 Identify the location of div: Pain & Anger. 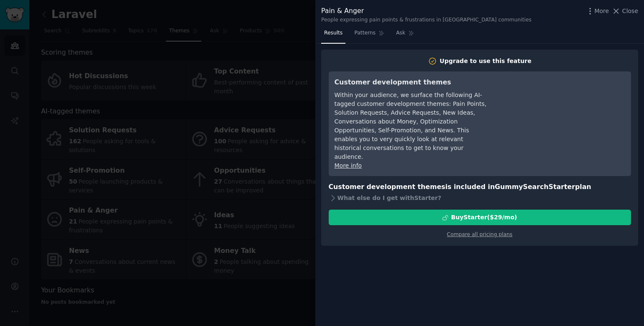
(426, 11).